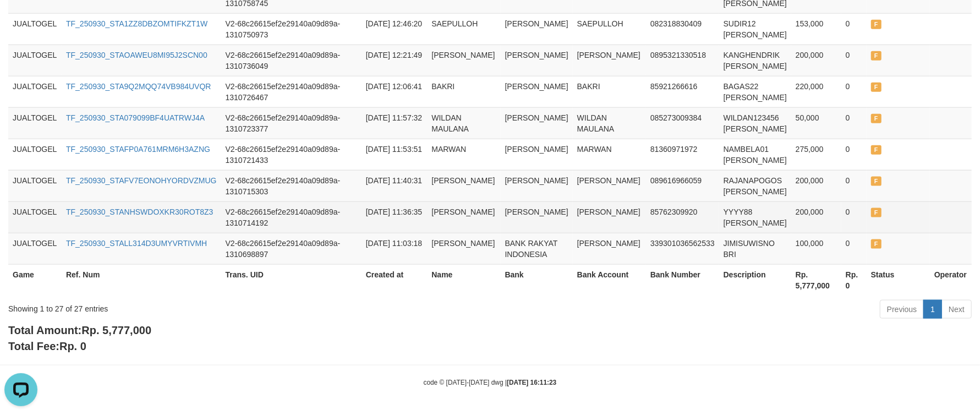 This screenshot has width=980, height=415. What do you see at coordinates (291, 154) in the screenshot?
I see `td: V2-68c26615ef2e29140a09d89a-1310721433` at bounding box center [291, 154].